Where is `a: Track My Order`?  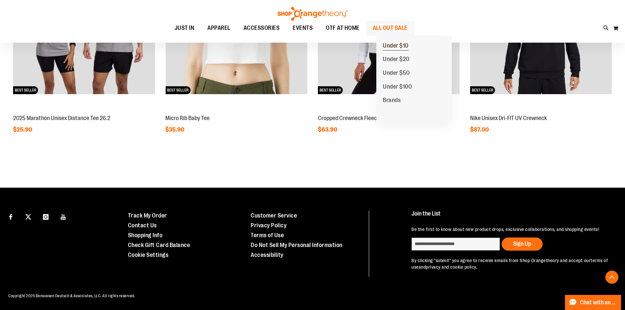
a: Track My Order is located at coordinates (147, 216).